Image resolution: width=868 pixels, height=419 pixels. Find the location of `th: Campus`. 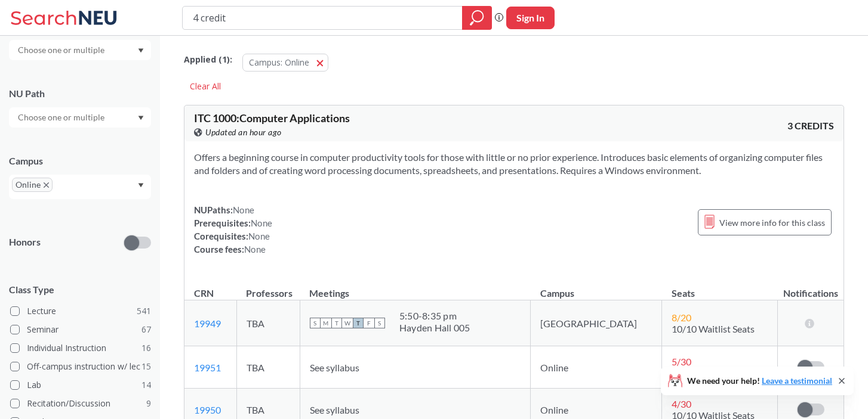

th: Campus is located at coordinates (596, 287).